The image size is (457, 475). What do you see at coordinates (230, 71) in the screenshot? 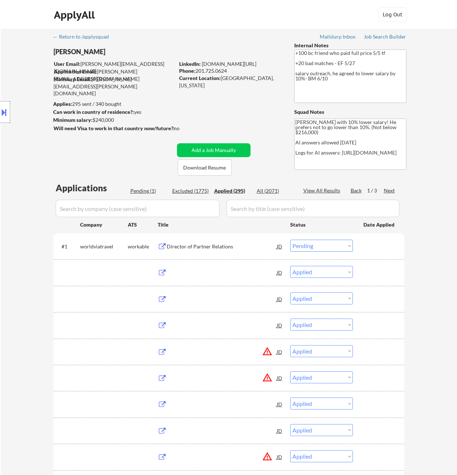
I see `div: 201.725.0624` at bounding box center [230, 71].